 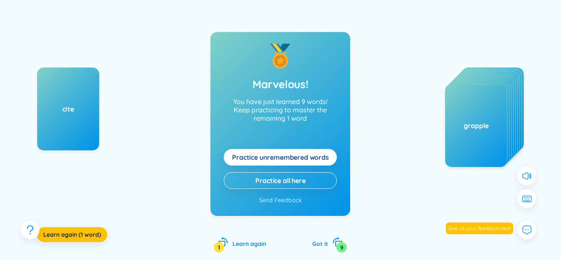 I want to click on button: Practice all here, so click(x=280, y=181).